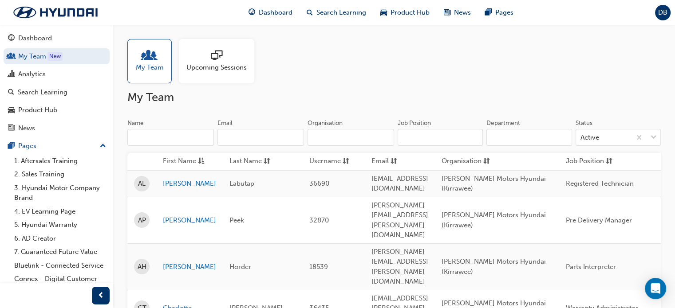  Describe the element at coordinates (529, 138) in the screenshot. I see `input: Department` at that location.